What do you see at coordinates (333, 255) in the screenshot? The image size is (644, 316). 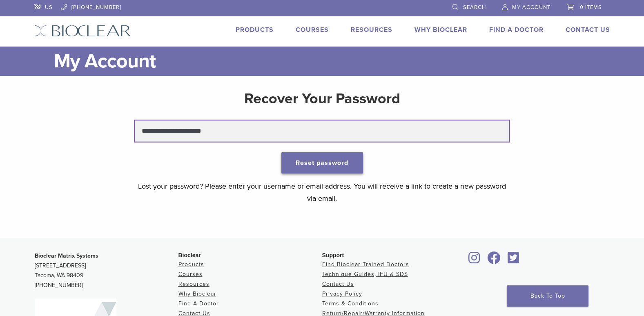 I see `span: Support` at bounding box center [333, 255].